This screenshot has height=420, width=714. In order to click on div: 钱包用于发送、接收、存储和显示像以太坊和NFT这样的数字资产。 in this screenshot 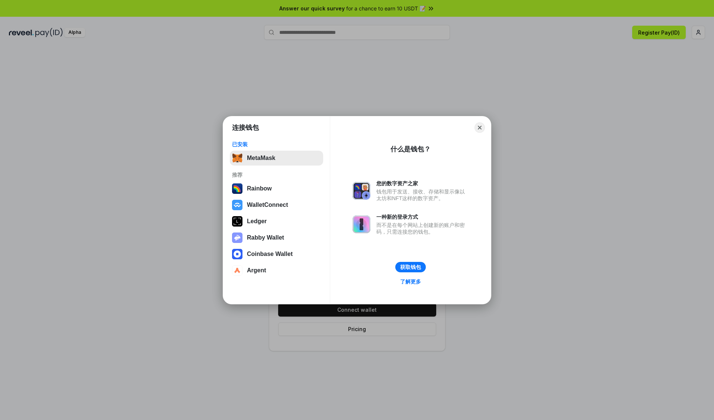, I will do `click(422, 195)`.